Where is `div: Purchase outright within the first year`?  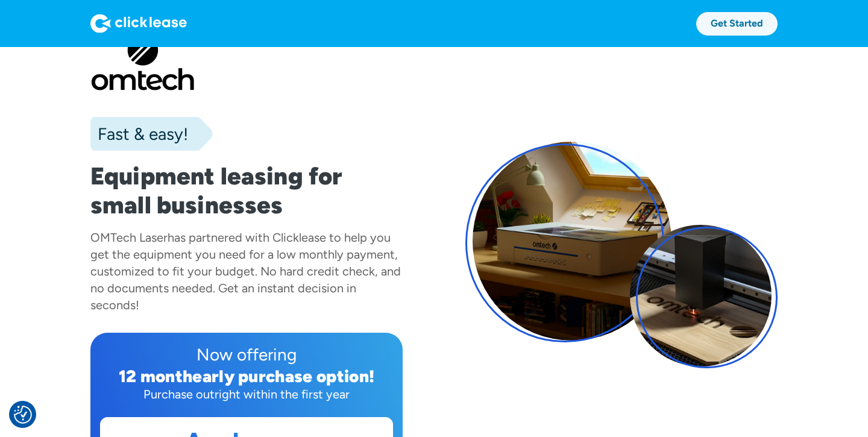
div: Purchase outright within the first year is located at coordinates (246, 394).